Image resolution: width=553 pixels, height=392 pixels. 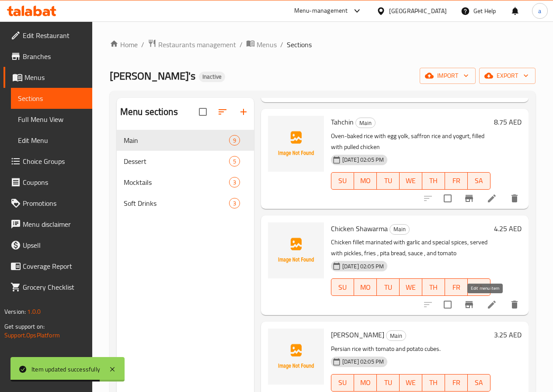 I want to click on span: Select to update, so click(x=448, y=199).